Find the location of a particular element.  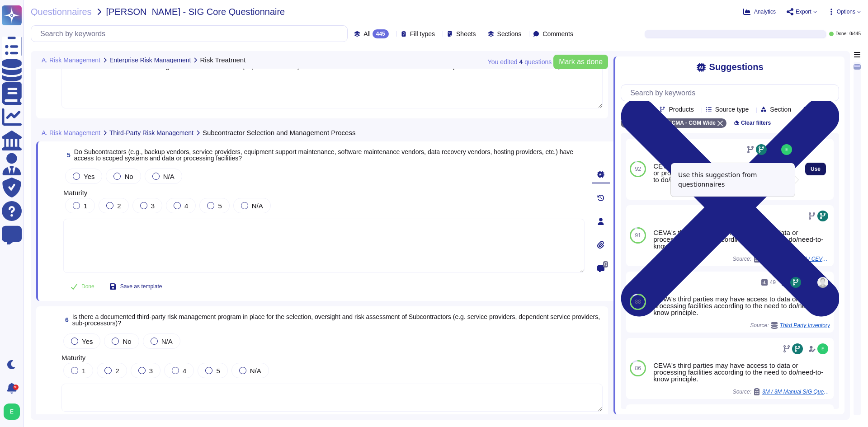

span: You edited question s is located at coordinates (519, 62).